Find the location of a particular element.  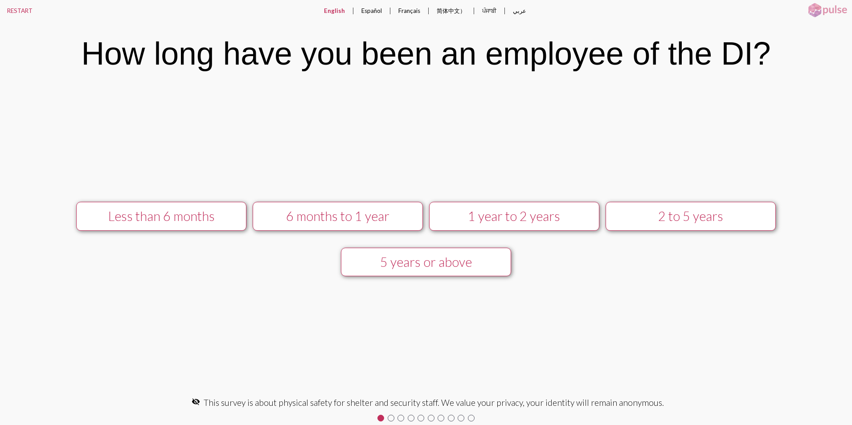

div: 2 to 5 years is located at coordinates (690, 216).